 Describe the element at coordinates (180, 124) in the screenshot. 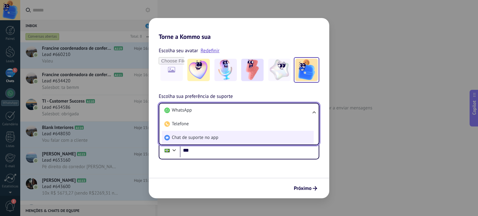

I see `span: Telefone` at that location.